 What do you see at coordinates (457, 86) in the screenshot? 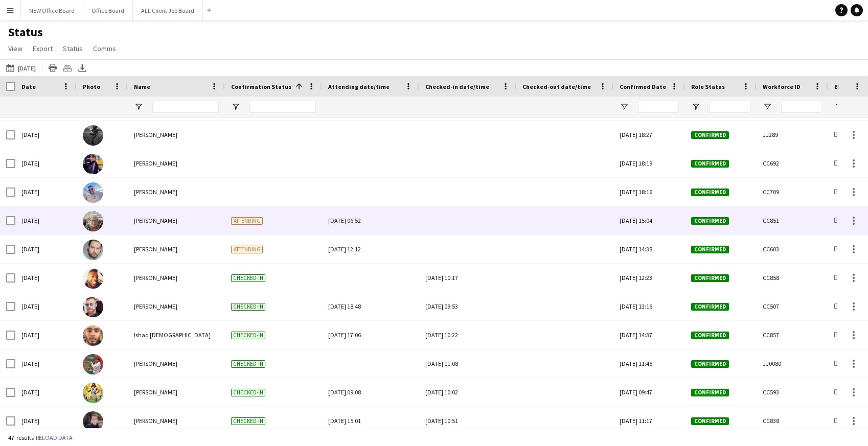
I see `span: Checked-in date/time` at bounding box center [457, 86].